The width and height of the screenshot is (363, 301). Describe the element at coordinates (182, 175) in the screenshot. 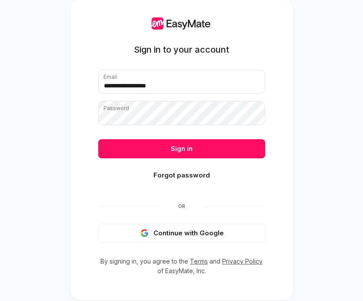

I see `button: Forgot password` at that location.